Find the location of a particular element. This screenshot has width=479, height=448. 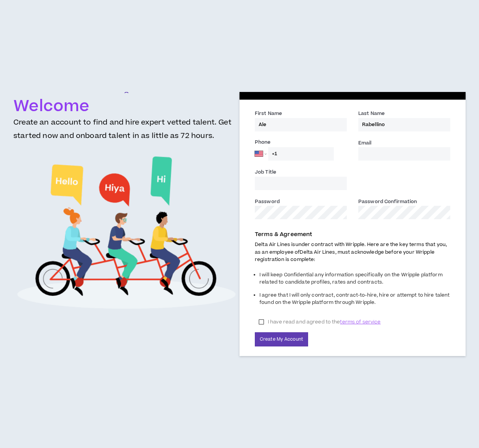

span: terms of service is located at coordinates (361, 321).